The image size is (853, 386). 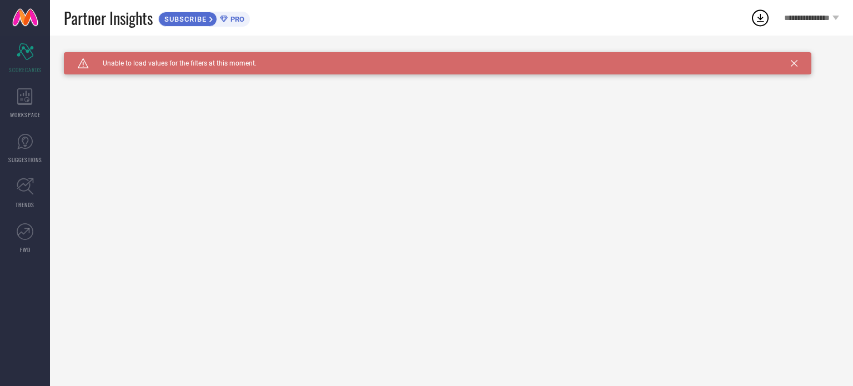 What do you see at coordinates (204, 18) in the screenshot?
I see `a: SUBSCRIBEPRO` at bounding box center [204, 18].